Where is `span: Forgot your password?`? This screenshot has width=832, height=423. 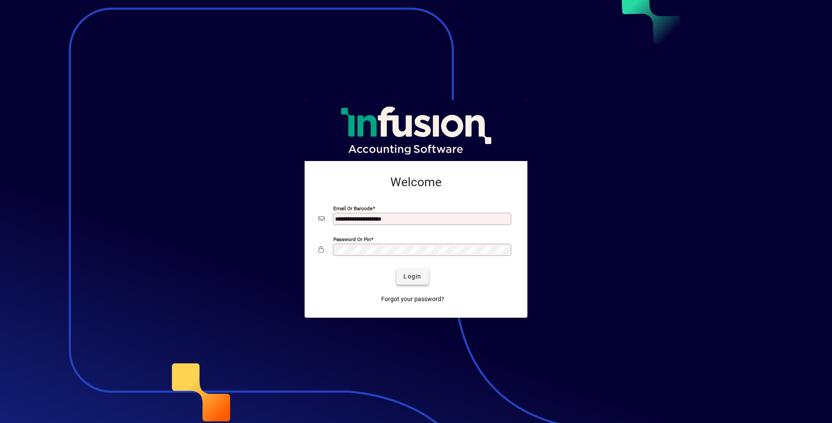
span: Forgot your password? is located at coordinates (413, 299).